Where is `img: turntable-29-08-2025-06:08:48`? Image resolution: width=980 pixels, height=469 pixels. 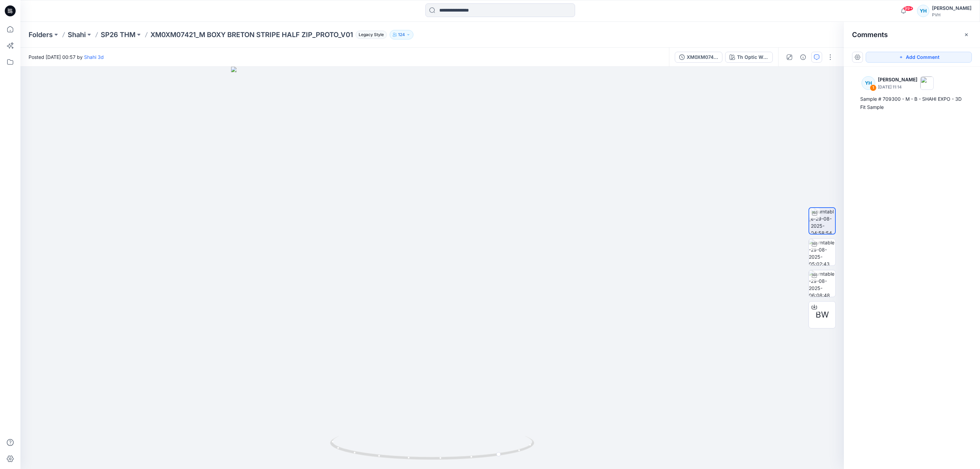
img: turntable-29-08-2025-06:08:48 is located at coordinates (823, 283).